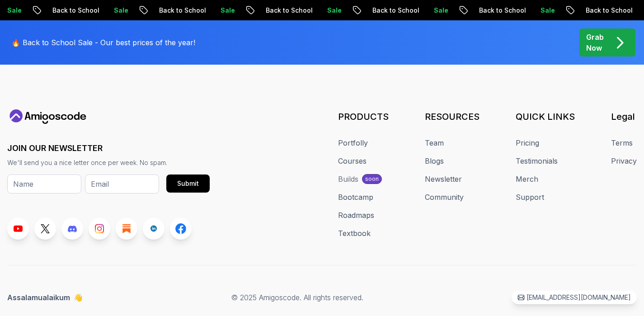 The height and width of the screenshot is (316, 644). What do you see at coordinates (452, 117) in the screenshot?
I see `h3: RESOURCES` at bounding box center [452, 117].